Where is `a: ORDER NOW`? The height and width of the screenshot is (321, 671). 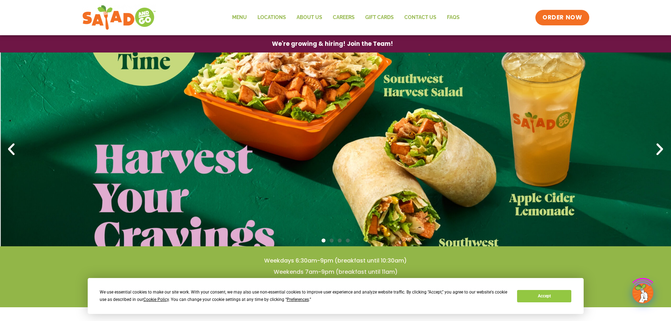
a: ORDER NOW is located at coordinates (562, 18).